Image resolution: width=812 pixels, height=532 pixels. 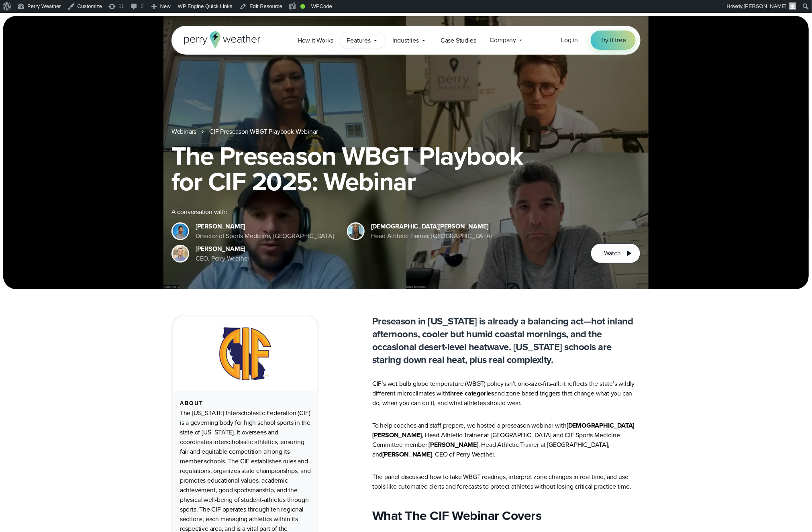 What do you see at coordinates (245, 403) in the screenshot?
I see `div: About` at bounding box center [245, 403].